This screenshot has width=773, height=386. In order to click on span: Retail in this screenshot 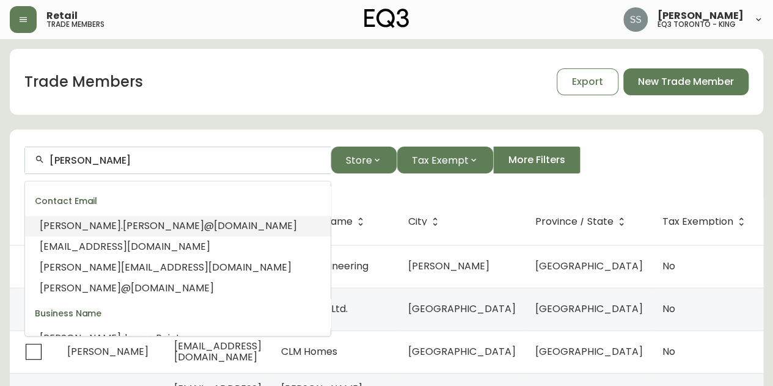, I will do `click(62, 16)`.